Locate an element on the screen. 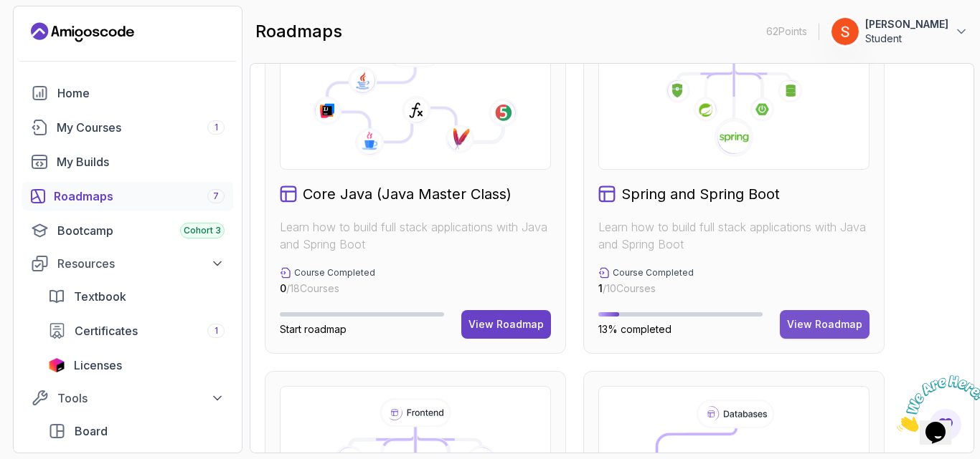  div: My Courses is located at coordinates (141, 127).